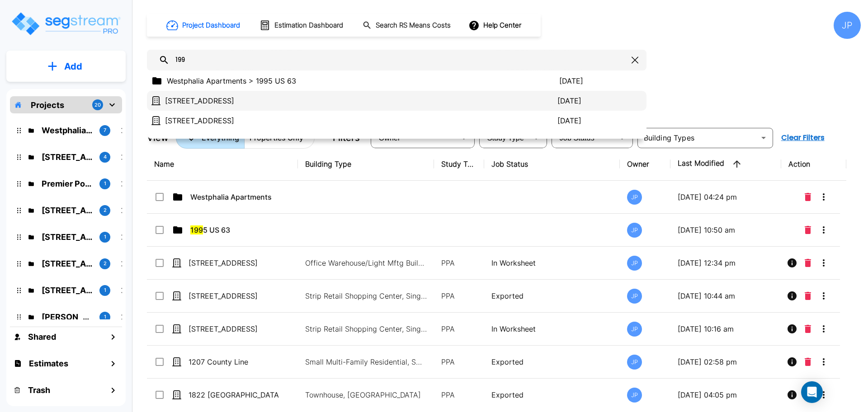  What do you see at coordinates (309, 25) in the screenshot?
I see `h1: Estimation Dashboard` at bounding box center [309, 25].